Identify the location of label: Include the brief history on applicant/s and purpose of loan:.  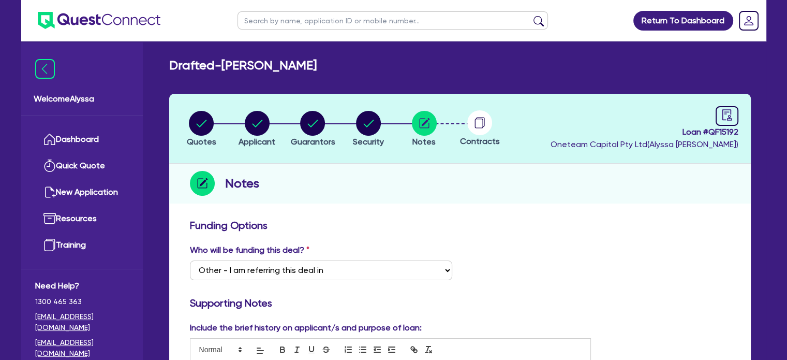
(306, 328).